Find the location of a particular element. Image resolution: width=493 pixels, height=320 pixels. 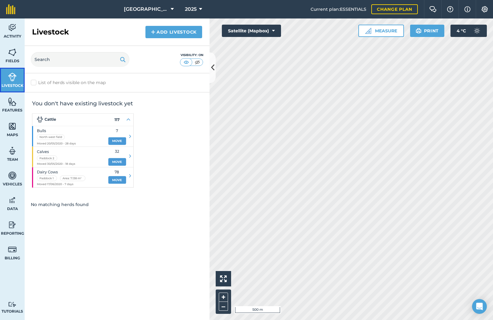

img: Two speech bubbles overlapping with the left bubble in the forefront is located at coordinates (433, 9).